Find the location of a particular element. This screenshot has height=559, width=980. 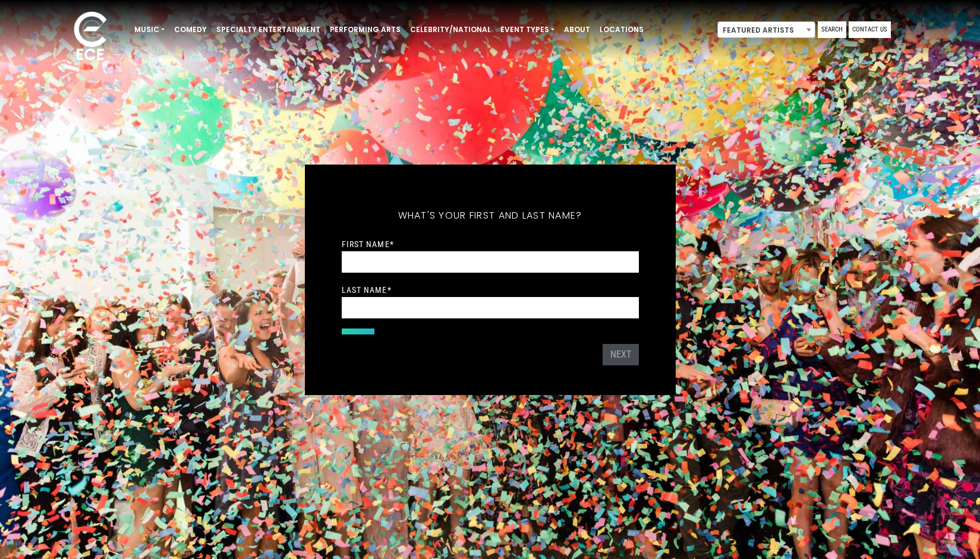

label: Last Name is located at coordinates (366, 290).